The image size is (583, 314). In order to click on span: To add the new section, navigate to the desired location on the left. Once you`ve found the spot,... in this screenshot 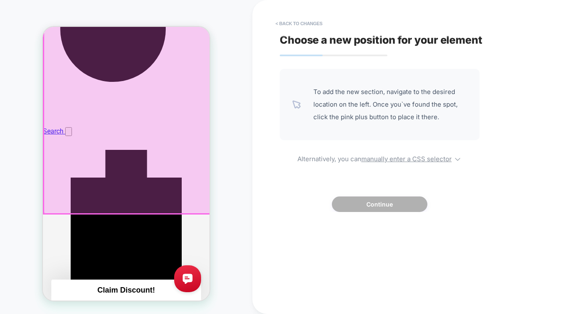, I will do `click(390, 105)`.